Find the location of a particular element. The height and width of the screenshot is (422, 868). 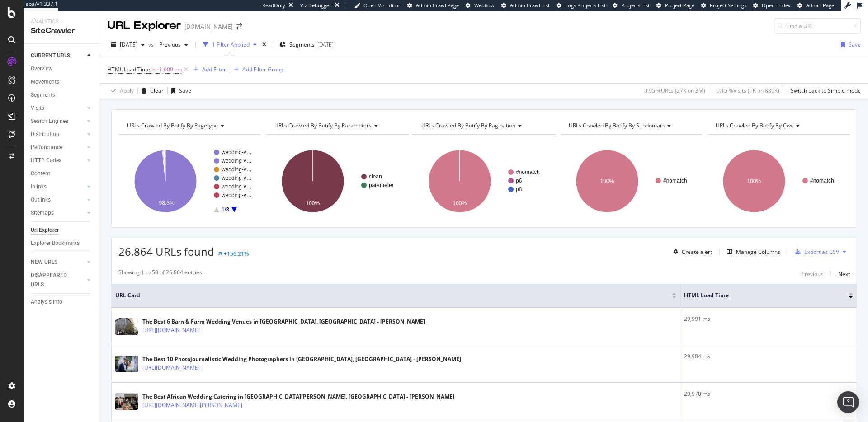

input: Find a URL is located at coordinates (818, 26).